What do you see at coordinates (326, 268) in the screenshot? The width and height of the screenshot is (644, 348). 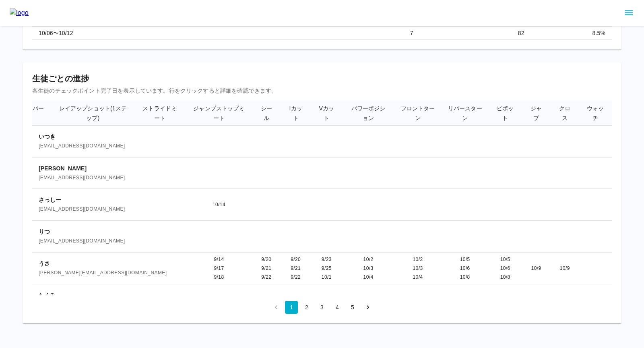 I see `span: 9/23 9/25 10/1` at bounding box center [326, 268].